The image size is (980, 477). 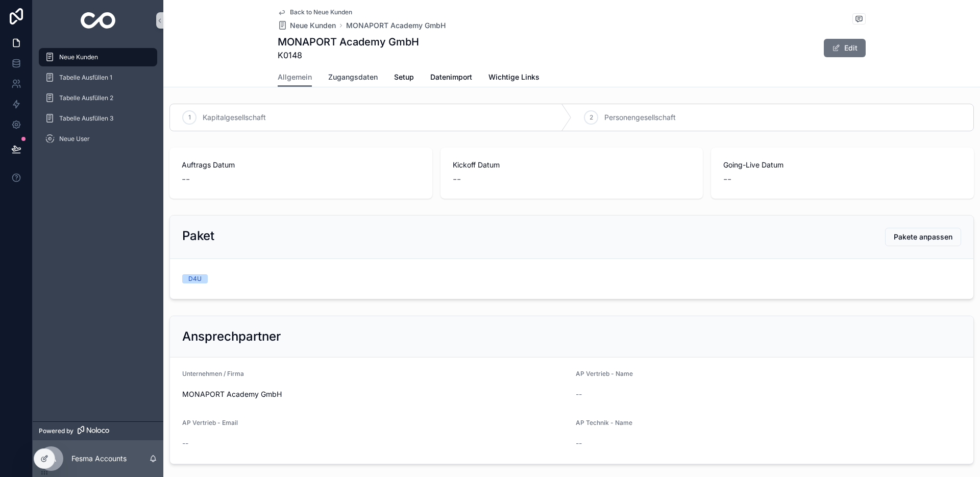 What do you see at coordinates (396, 25) in the screenshot?
I see `a: MONAPORT Academy GmbH` at bounding box center [396, 25].